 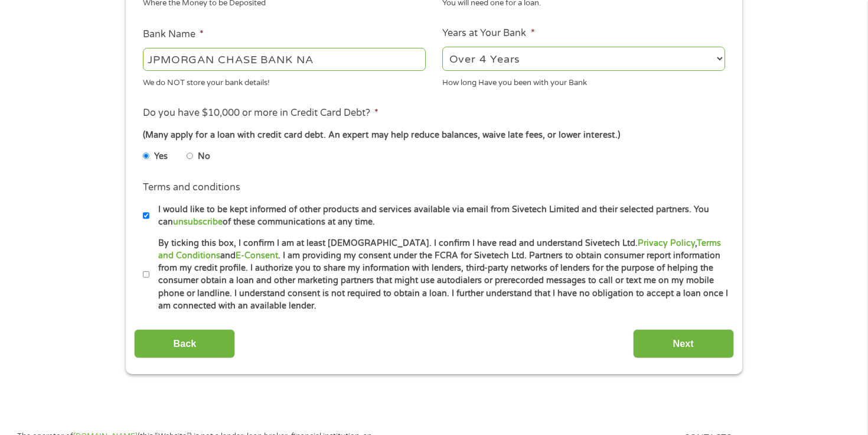 I want to click on input: Next, so click(x=683, y=343).